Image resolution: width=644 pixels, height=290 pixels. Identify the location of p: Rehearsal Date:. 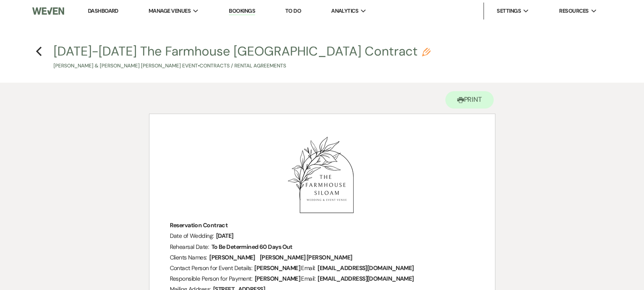
(322, 246).